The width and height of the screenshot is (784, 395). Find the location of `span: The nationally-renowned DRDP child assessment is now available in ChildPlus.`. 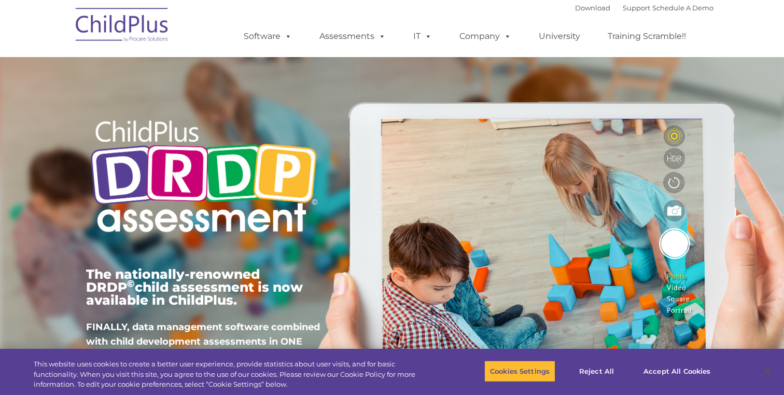

span: The nationally-renowned DRDP child assessment is now available in ChildPlus. is located at coordinates (194, 287).